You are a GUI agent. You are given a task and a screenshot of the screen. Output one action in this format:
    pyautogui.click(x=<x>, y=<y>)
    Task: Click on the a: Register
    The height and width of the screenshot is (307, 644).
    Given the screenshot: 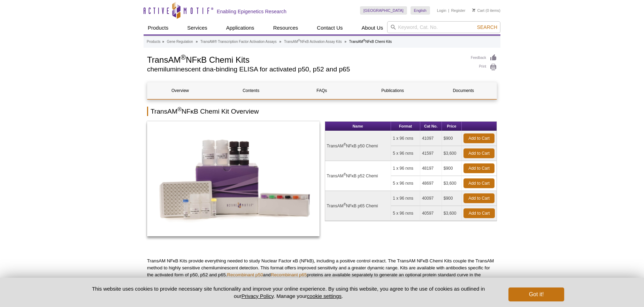 What is the action you would take?
    pyautogui.click(x=458, y=11)
    